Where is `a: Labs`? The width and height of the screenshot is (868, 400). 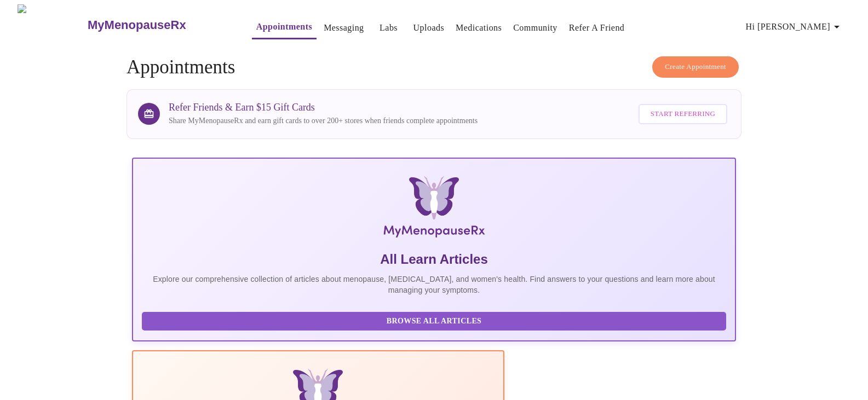 a: Labs is located at coordinates (388, 28).